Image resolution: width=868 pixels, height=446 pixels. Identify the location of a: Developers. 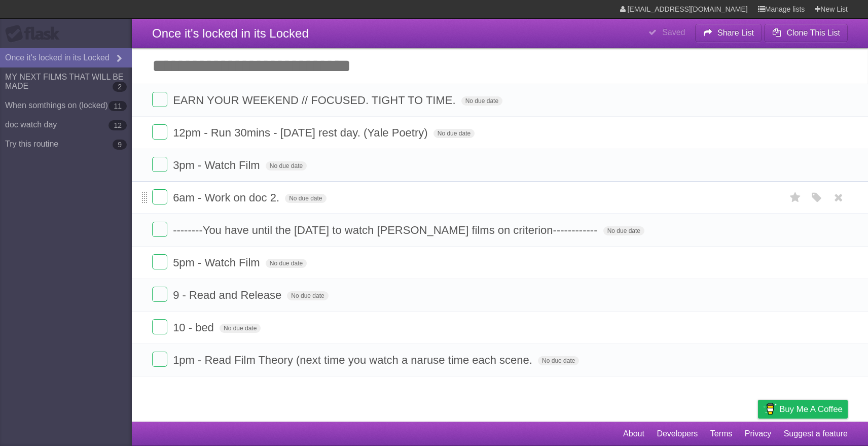
(677, 434).